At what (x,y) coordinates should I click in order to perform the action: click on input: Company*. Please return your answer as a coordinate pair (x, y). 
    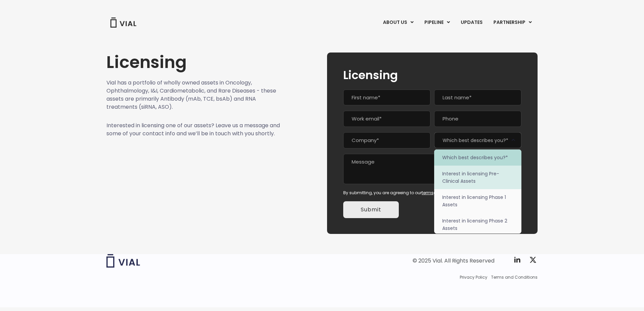
    Looking at the image, I should click on (386, 141).